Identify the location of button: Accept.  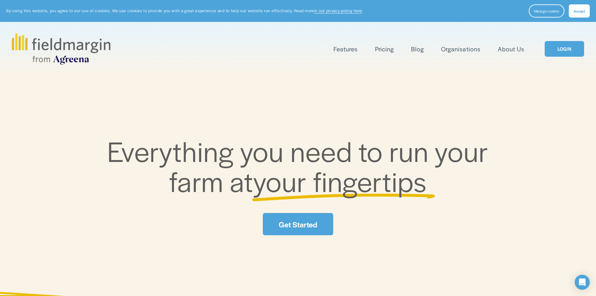
(579, 11).